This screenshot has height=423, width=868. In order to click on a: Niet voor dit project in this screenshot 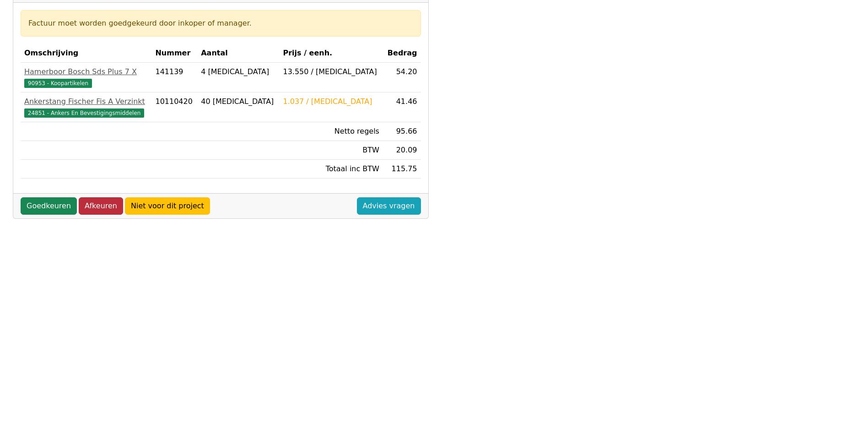, I will do `click(167, 206)`.